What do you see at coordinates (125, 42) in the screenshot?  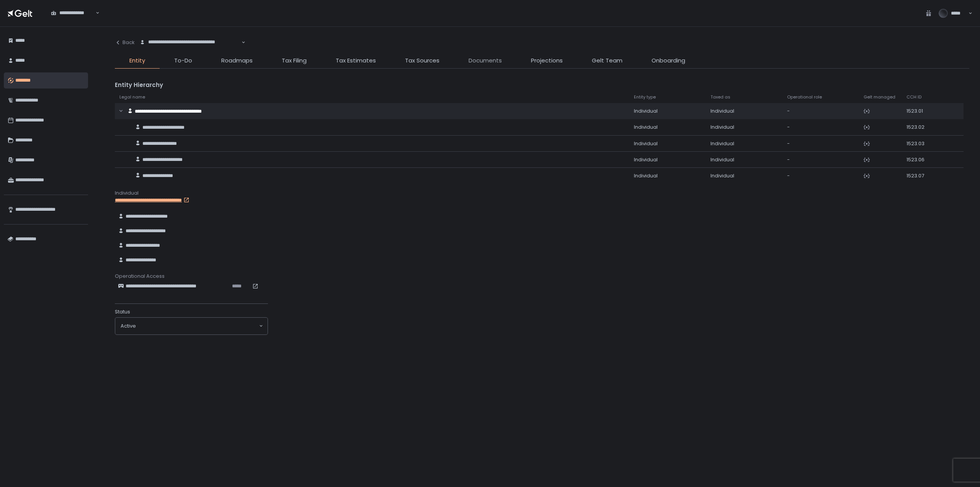 I see `button: Back` at bounding box center [125, 42].